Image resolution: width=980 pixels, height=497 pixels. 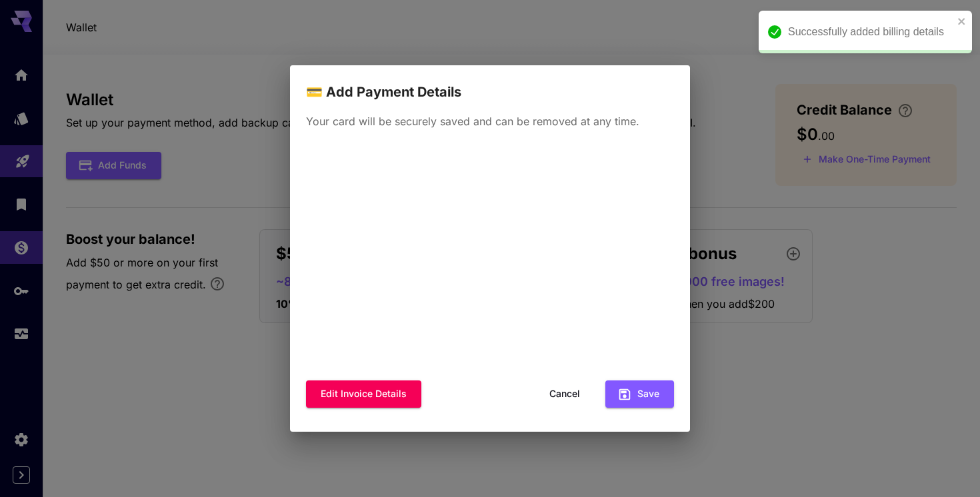 I want to click on button: Edit invoice details, so click(x=363, y=394).